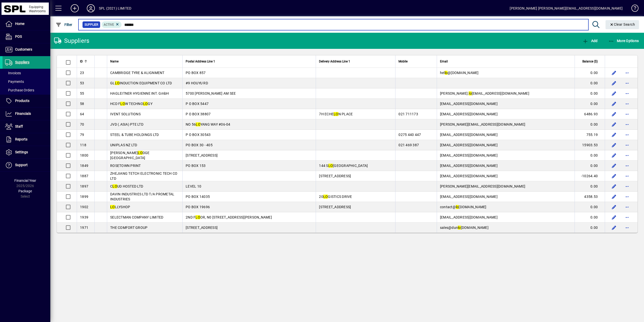 This screenshot has width=644, height=322. Describe the element at coordinates (84, 176) in the screenshot. I see `span: 1887` at that location.